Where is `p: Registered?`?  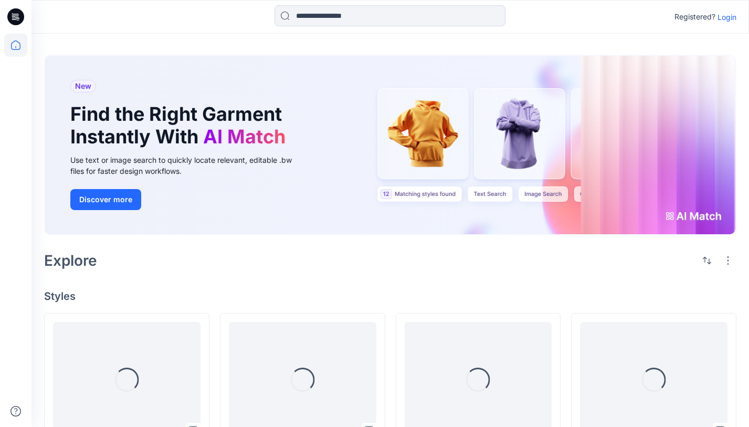 p: Registered? is located at coordinates (695, 17).